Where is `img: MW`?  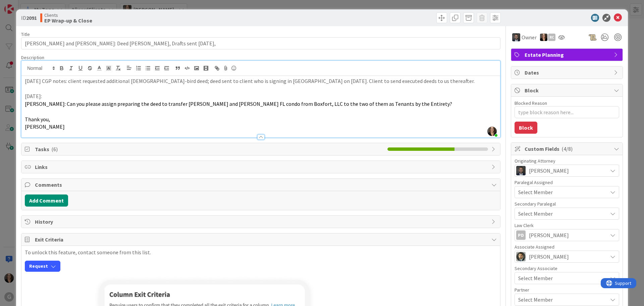 img: MW is located at coordinates (544, 37).